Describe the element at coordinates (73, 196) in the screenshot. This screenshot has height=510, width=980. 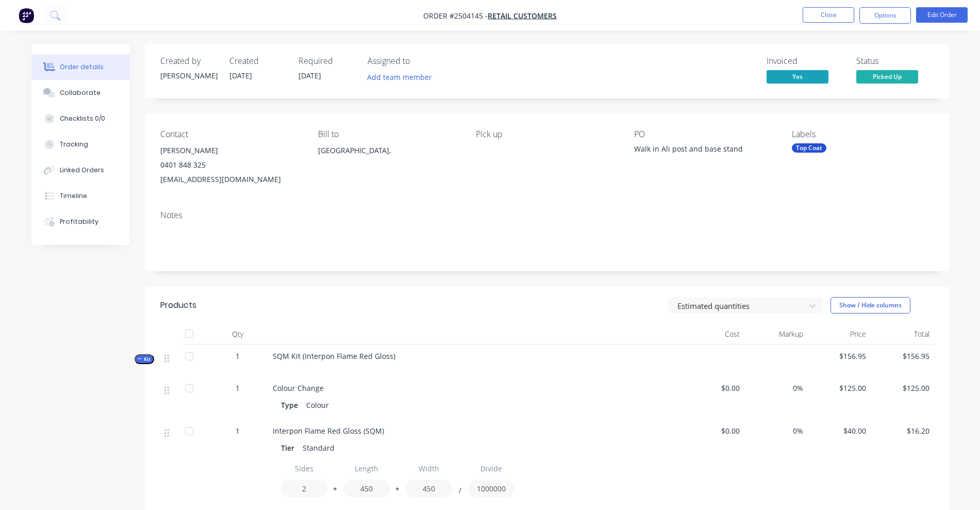
I see `div: Timeline` at that location.